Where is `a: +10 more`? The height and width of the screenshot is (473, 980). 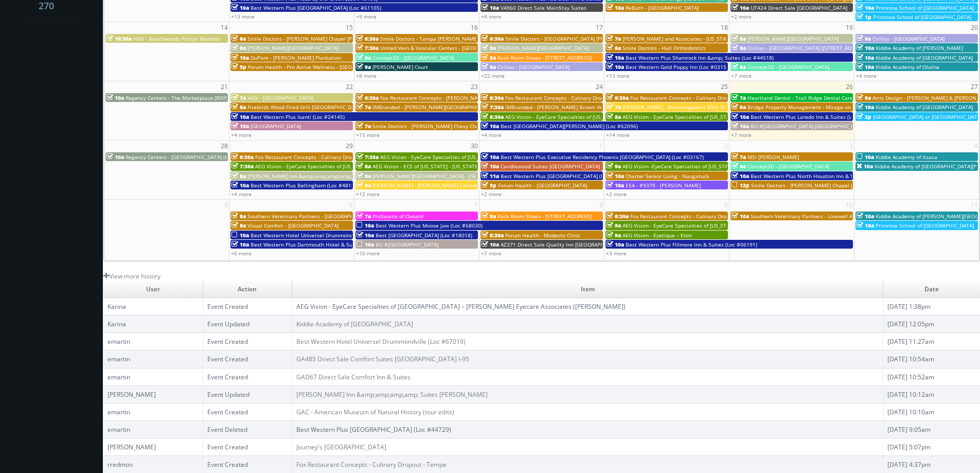
a: +10 more is located at coordinates (368, 253).